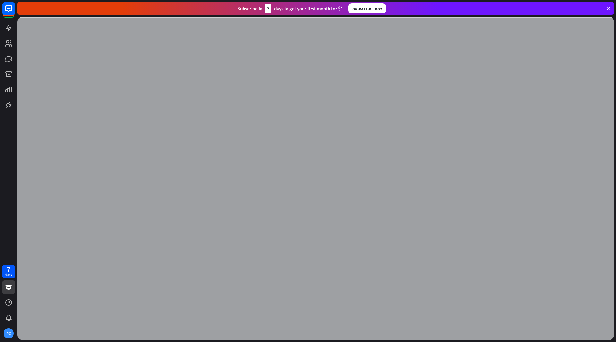 This screenshot has height=342, width=616. What do you see at coordinates (290, 8) in the screenshot?
I see `div: Subscribe in days to get your first month for $1` at bounding box center [290, 8].